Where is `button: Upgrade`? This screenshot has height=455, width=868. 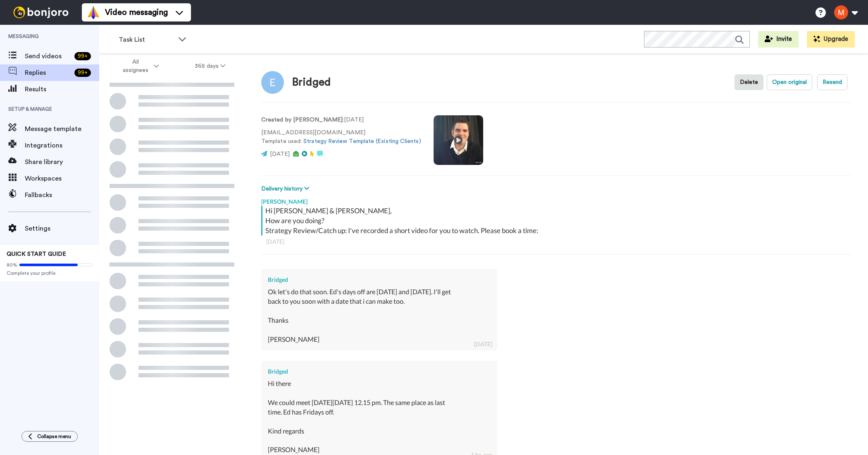 button: Upgrade is located at coordinates (831, 39).